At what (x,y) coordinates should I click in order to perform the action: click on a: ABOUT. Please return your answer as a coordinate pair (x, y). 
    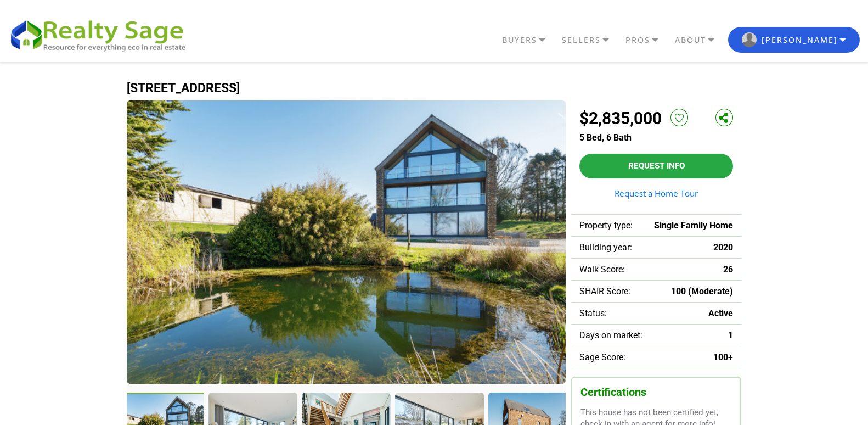
    Looking at the image, I should click on (700, 40).